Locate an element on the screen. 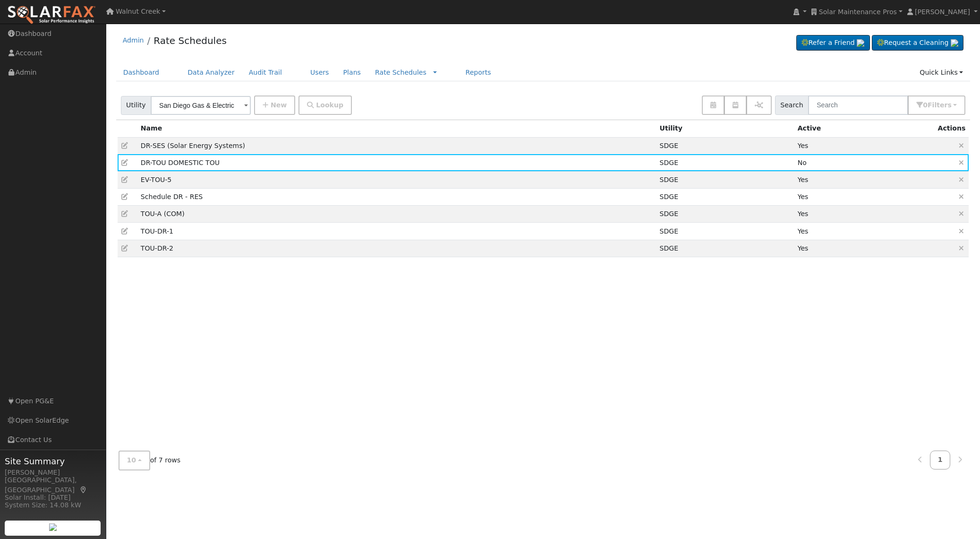 The height and width of the screenshot is (539, 980). th: Actions is located at coordinates (952, 128).